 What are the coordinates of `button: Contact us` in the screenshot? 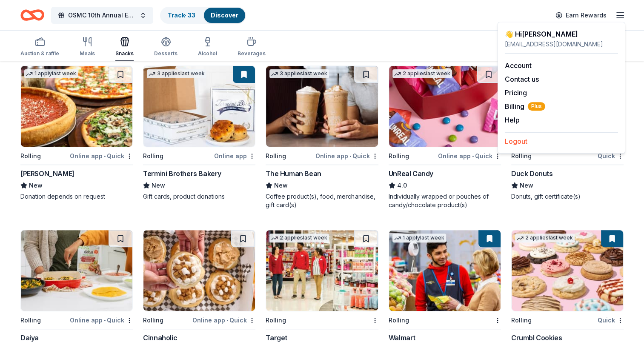 It's located at (522, 79).